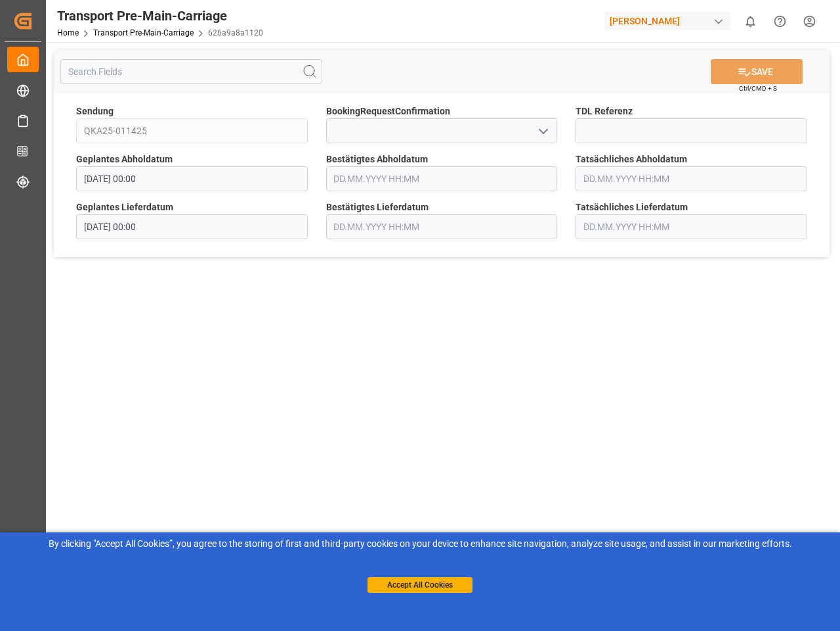  What do you see at coordinates (160, 16) in the screenshot?
I see `div: Transport Pre-Main-Carriage` at bounding box center [160, 16].